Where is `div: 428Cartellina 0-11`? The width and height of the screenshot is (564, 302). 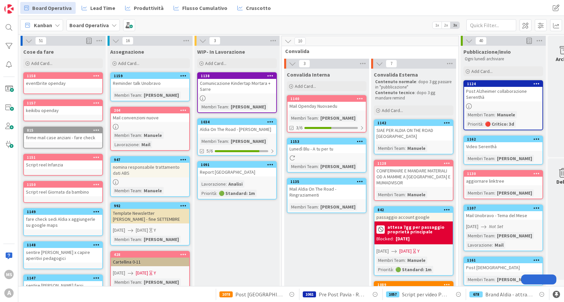 div: 428Cartellina 0-11 is located at coordinates (150, 259).